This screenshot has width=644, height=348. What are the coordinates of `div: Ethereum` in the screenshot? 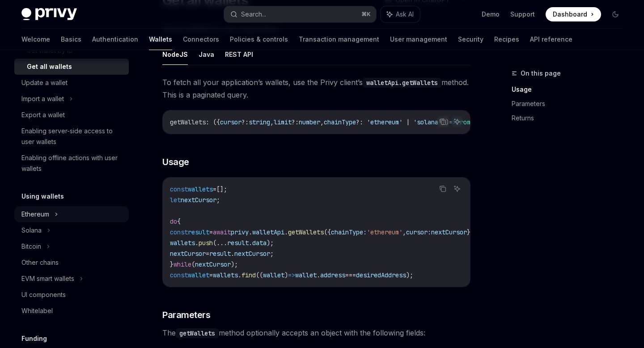 It's located at (36, 214).